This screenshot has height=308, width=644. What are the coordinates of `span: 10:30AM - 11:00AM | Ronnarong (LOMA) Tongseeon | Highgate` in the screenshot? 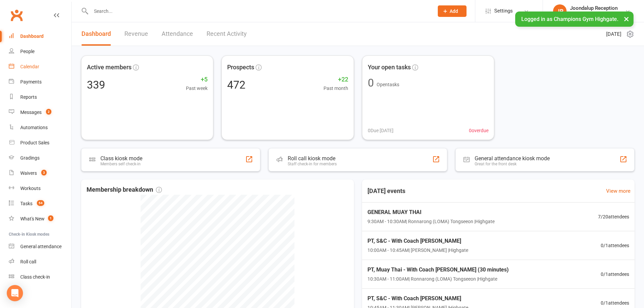 It's located at (438, 279).